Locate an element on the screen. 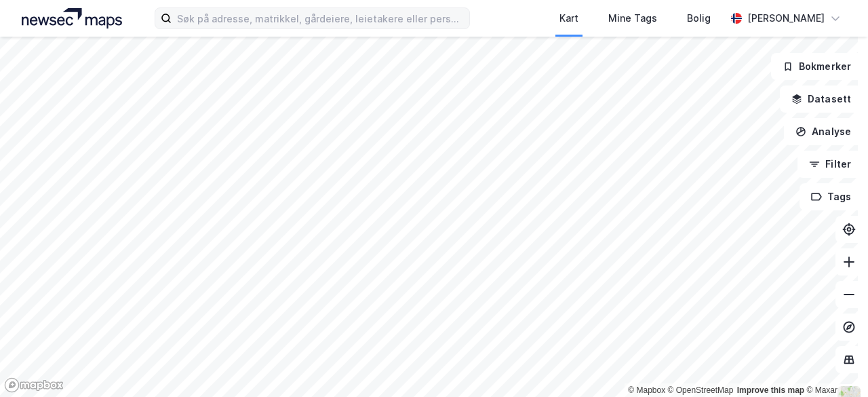 The height and width of the screenshot is (397, 868). div: Kontrollprogram for chat is located at coordinates (835, 365).